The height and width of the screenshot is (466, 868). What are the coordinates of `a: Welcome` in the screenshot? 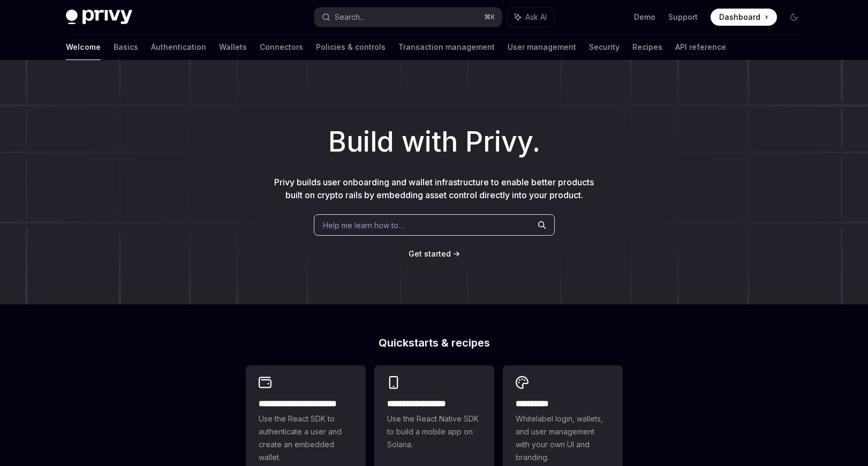 It's located at (83, 47).